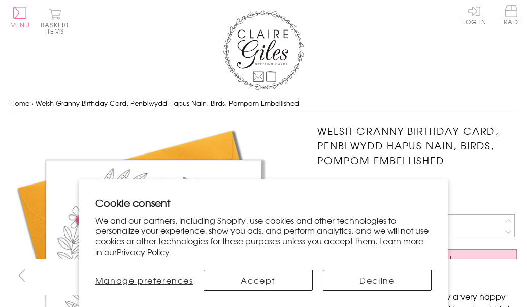  What do you see at coordinates (57, 28) in the screenshot?
I see `span: 0 items` at bounding box center [57, 28].